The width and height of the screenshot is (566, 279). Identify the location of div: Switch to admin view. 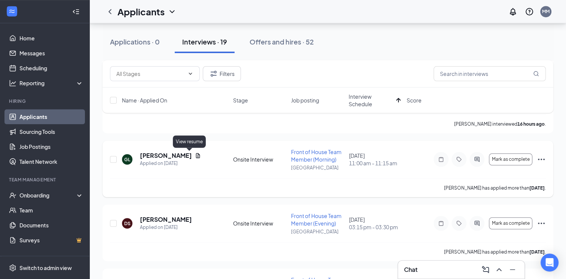
(46, 268).